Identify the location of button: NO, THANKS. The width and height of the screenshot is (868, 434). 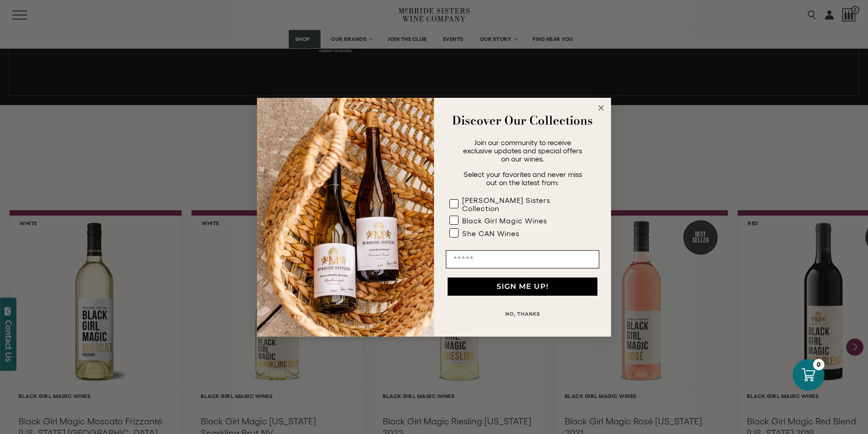
(523, 313).